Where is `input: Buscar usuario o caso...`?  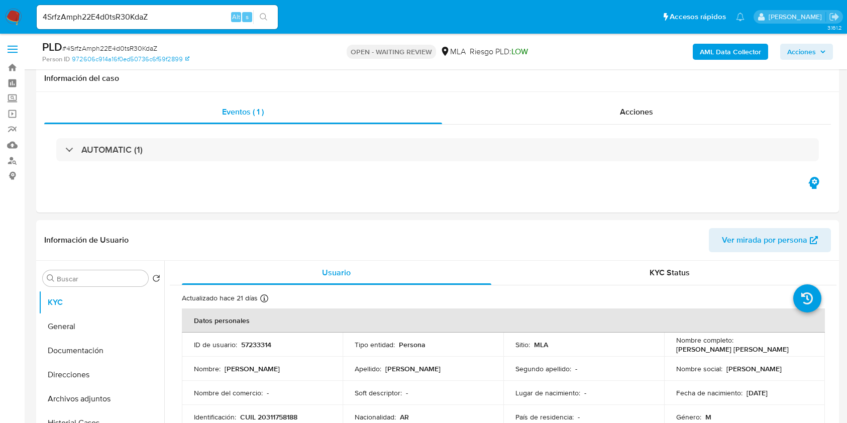 input: Buscar usuario o caso... is located at coordinates (157, 17).